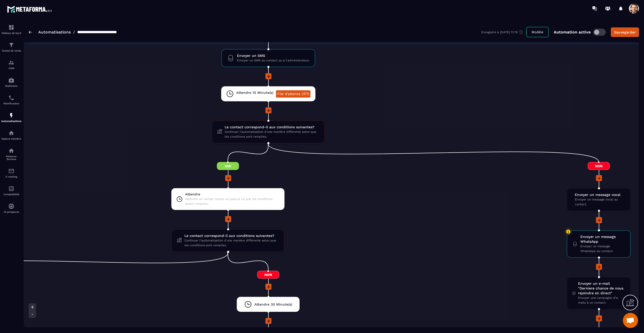 This screenshot has width=644, height=333. Describe the element at coordinates (602, 288) in the screenshot. I see `span: Envoyer un e-mail "Derniere chance de nous rejoindre en direct"` at that location.